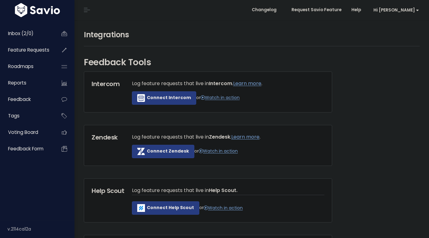 This screenshot has height=238, width=429. I want to click on span: Intercom, so click(221, 83).